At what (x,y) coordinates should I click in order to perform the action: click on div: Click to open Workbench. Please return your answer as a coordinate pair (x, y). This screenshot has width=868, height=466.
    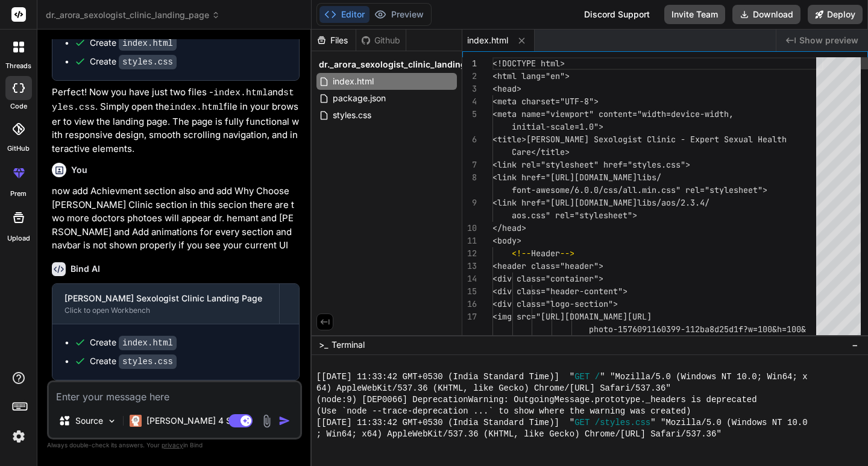
    Looking at the image, I should click on (166, 310).